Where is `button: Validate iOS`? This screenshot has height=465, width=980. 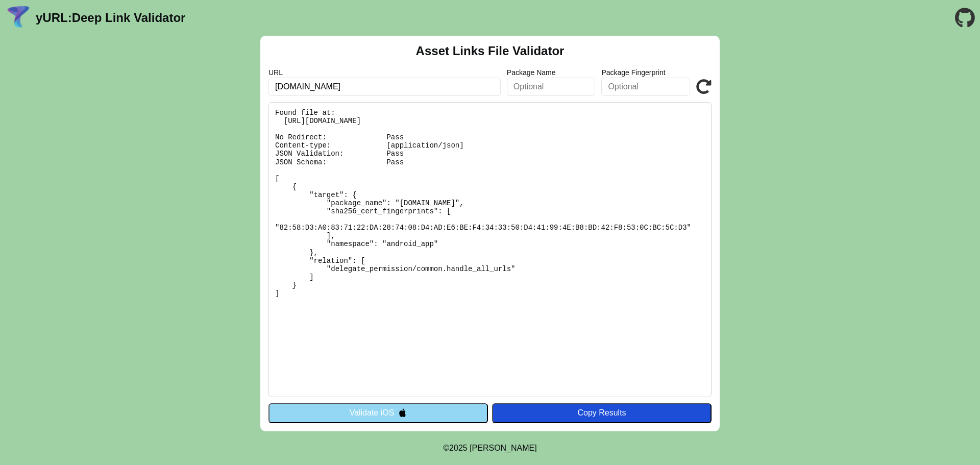
button: Validate iOS is located at coordinates (378, 413).